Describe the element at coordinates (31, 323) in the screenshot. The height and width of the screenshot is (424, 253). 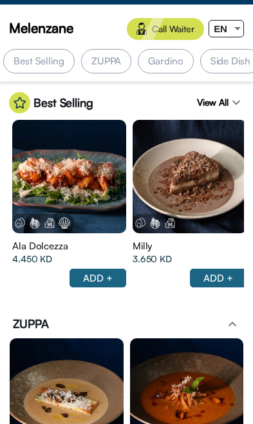
I see `span: ZUPPA` at that location.